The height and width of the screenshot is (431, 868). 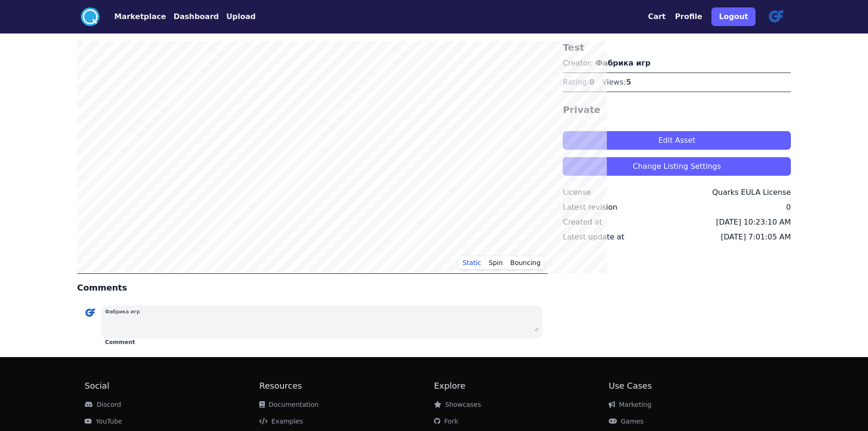 I want to click on div: Quarks EULA License, so click(x=751, y=193).